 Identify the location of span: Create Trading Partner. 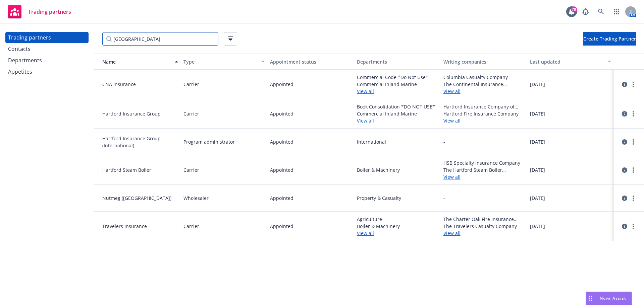
(609, 39).